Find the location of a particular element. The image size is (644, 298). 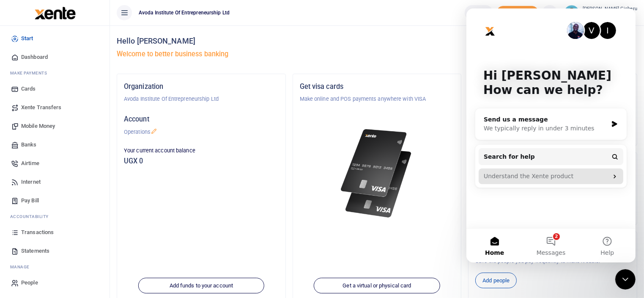

a: Dashboard is located at coordinates (54, 57).